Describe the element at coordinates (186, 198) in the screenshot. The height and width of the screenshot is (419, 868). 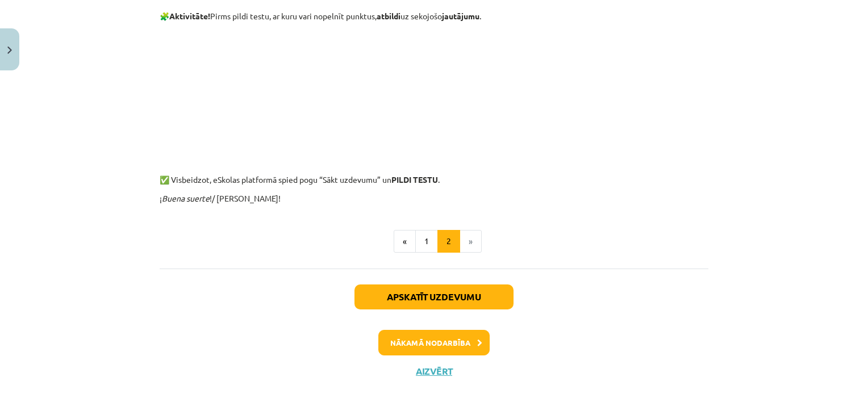
I see `em: Buena suerte` at that location.